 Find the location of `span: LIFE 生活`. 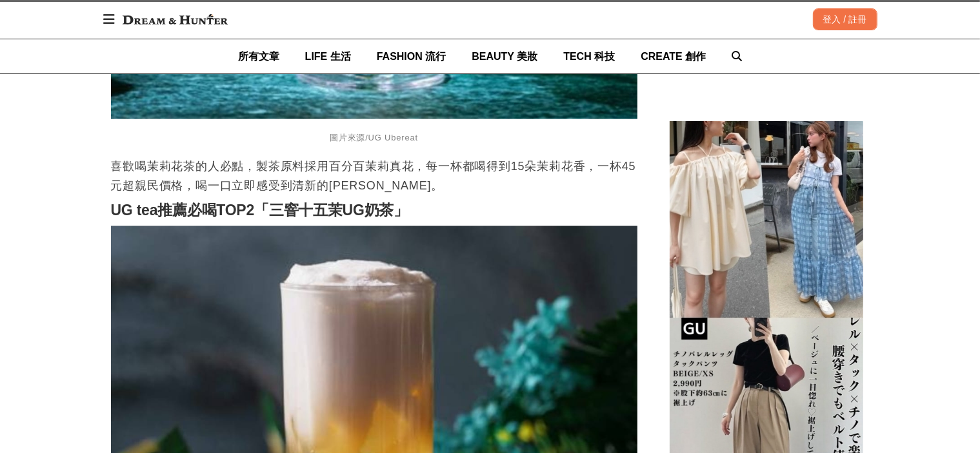

span: LIFE 生活 is located at coordinates (327, 56).